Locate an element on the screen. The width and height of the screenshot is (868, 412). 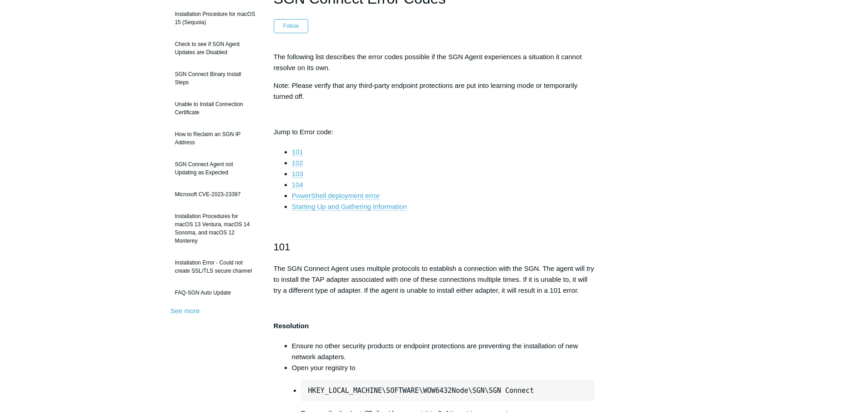
a: Unable to Install Connection Certificate is located at coordinates (215, 108).